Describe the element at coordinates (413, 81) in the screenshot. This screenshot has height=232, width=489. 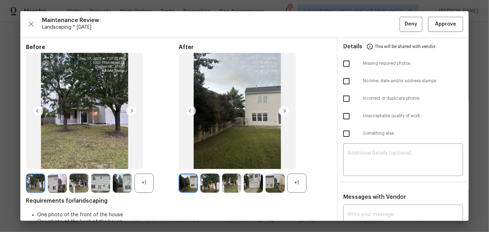
I see `span: No time, date and/or address stamps` at that location.